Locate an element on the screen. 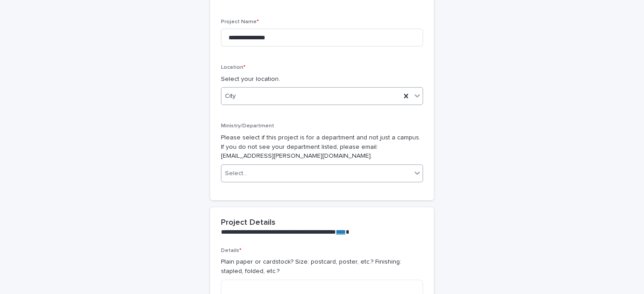 This screenshot has width=644, height=294. span: City is located at coordinates (230, 96).